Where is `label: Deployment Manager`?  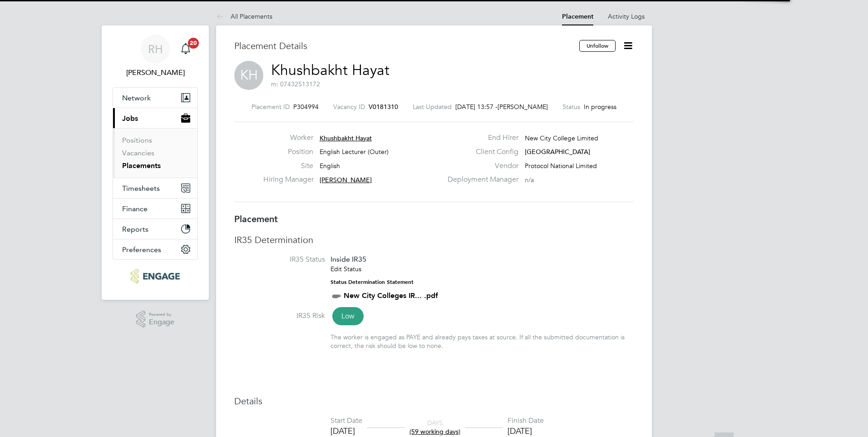 label: Deployment Manager is located at coordinates (480, 179).